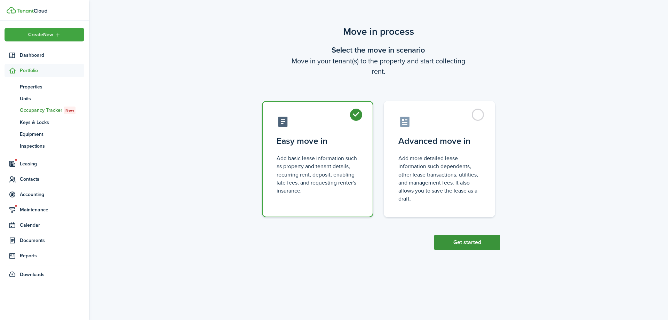 The height and width of the screenshot is (320, 668). What do you see at coordinates (379, 50) in the screenshot?
I see `wizard-step-header-title: Select the move in scenario` at bounding box center [379, 50].